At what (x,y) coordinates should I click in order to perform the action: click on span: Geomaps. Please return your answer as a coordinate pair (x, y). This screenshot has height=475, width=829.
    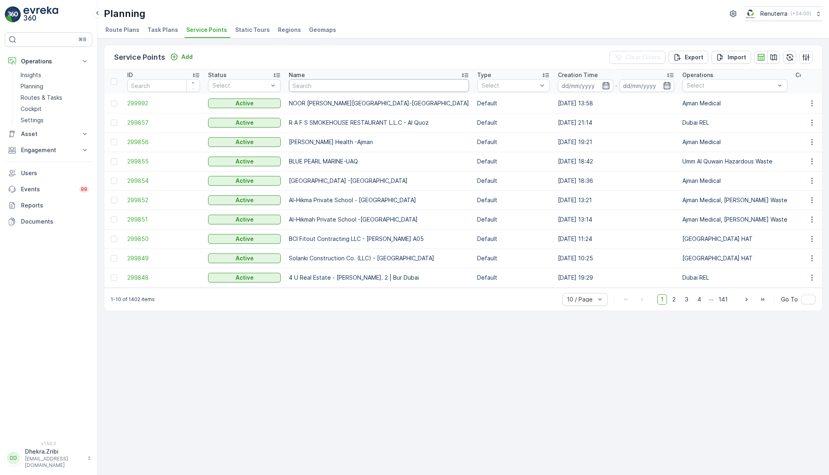
    Looking at the image, I should click on (322, 30).